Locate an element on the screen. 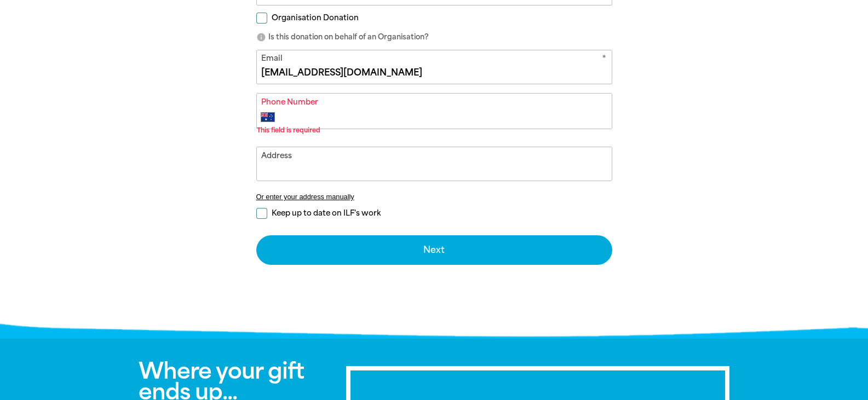 This screenshot has height=400, width=868. i: info is located at coordinates (261, 37).